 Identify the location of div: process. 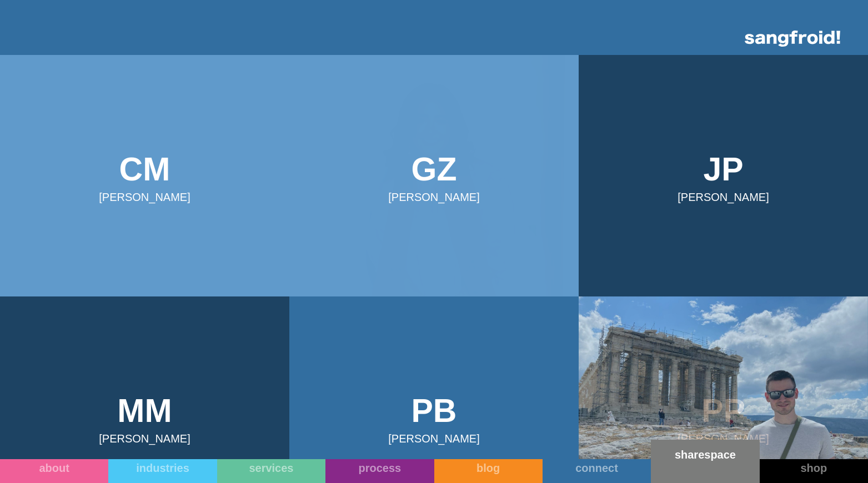
(379, 469).